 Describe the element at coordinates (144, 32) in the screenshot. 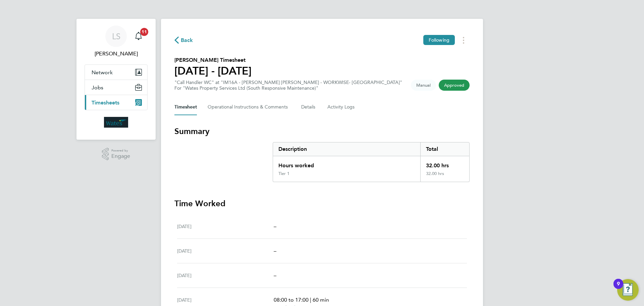

I see `span: 11` at that location.